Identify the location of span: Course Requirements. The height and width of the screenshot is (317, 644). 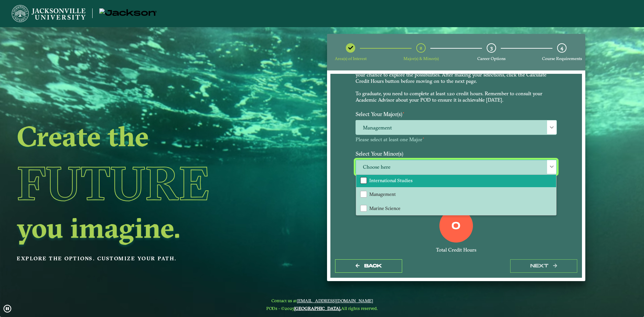
(562, 59).